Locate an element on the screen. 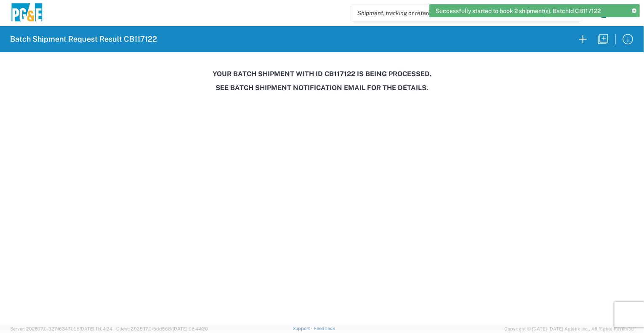 The width and height of the screenshot is (644, 333). a: Support is located at coordinates (303, 328).